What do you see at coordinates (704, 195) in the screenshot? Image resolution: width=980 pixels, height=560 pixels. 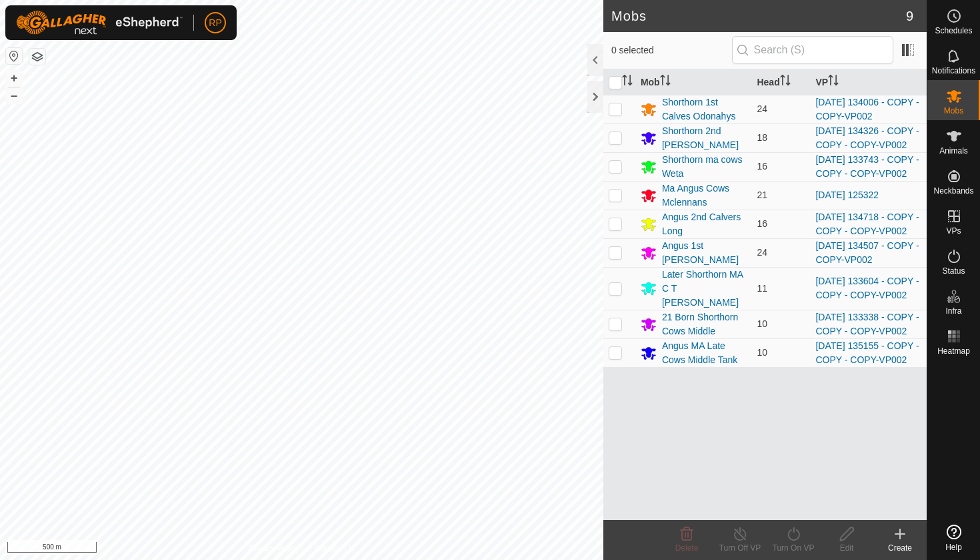 I see `div: Ma Angus Cows Mclennans` at bounding box center [704, 195].